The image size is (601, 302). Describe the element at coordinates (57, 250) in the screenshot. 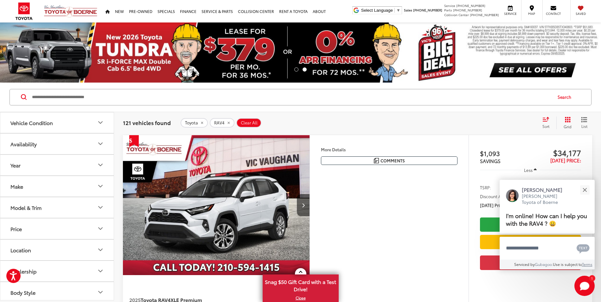

I see `button: LocationLocation` at that location.